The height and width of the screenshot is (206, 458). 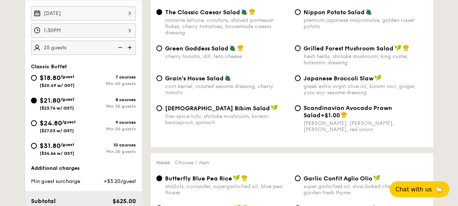 I want to click on div: cherry tomato, dill, feta cheese, so click(x=227, y=56).